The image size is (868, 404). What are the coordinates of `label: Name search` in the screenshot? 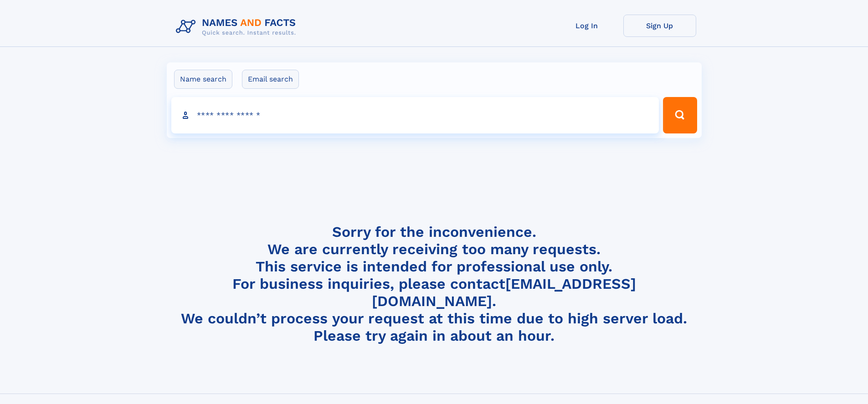 It's located at (204, 79).